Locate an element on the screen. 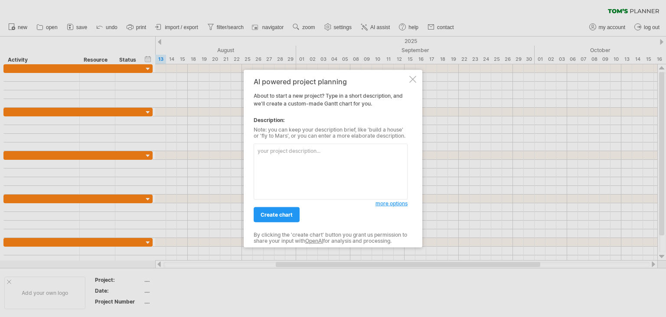 This screenshot has height=317, width=666. span: create chart is located at coordinates (277, 214).